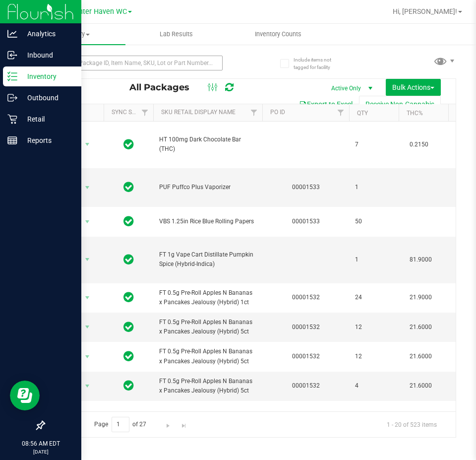 This screenshot has width=476, height=460. What do you see at coordinates (400, 104) in the screenshot?
I see `button: Receive Non-Cannabis` at bounding box center [400, 104].